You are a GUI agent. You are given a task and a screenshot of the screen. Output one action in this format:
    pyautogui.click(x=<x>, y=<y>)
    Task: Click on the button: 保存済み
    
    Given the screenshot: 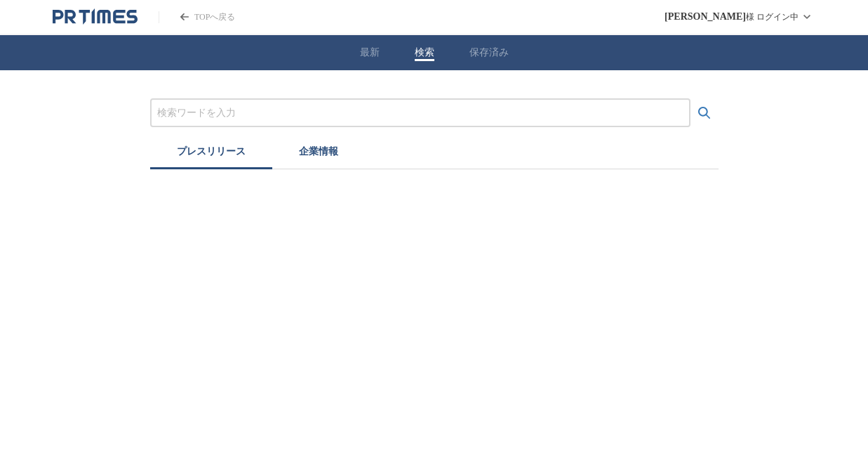 What is the action you would take?
    pyautogui.click(x=489, y=52)
    